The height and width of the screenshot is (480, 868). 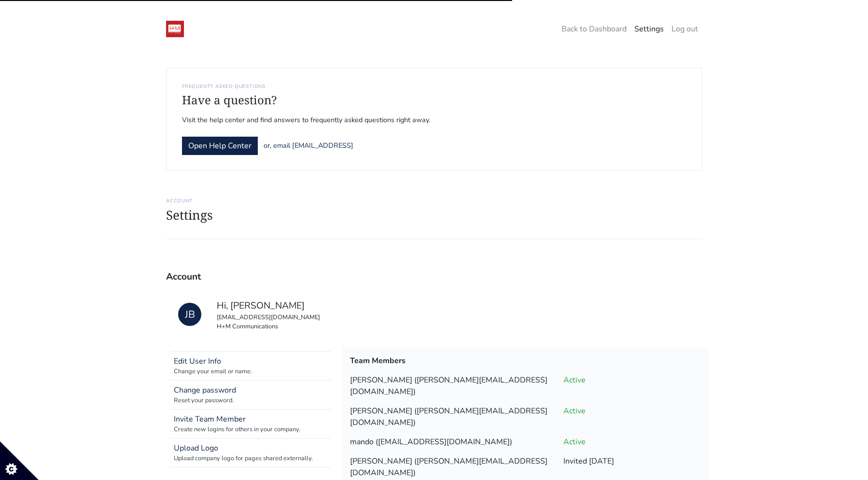 What do you see at coordinates (175, 29) in the screenshot?
I see `img: 19:52:48_1547236368` at bounding box center [175, 29].